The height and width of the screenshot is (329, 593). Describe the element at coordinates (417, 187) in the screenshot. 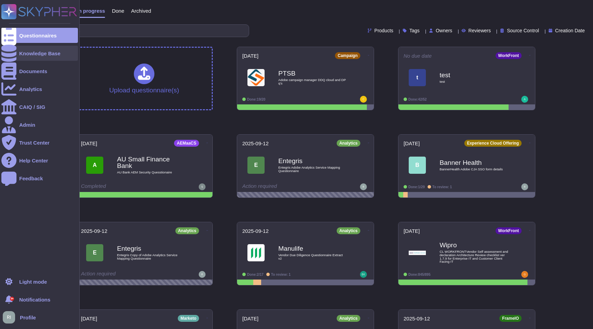

I see `span: Done: 1/29` at that location.